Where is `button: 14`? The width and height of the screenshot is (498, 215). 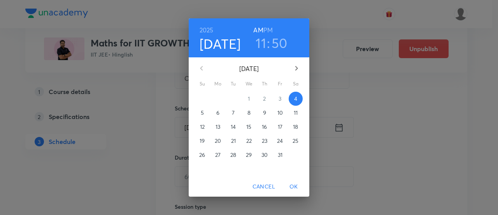 button: 14 is located at coordinates (234, 127).